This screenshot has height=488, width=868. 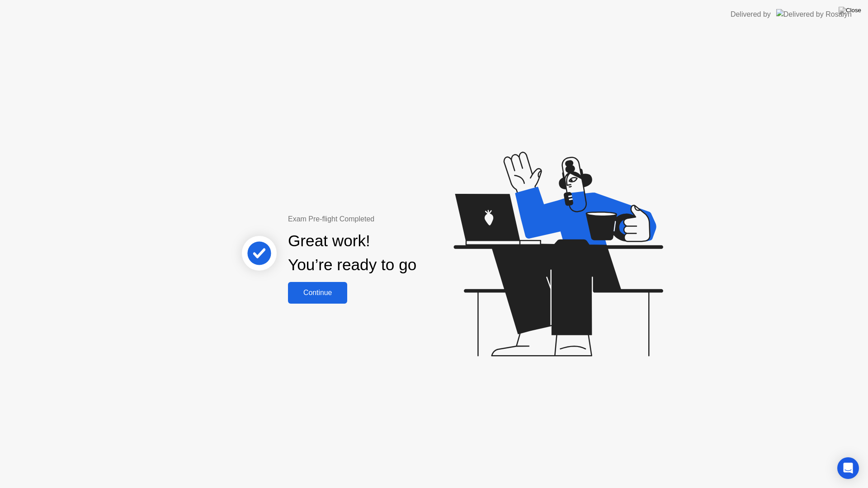 I want to click on img: Close, so click(x=850, y=11).